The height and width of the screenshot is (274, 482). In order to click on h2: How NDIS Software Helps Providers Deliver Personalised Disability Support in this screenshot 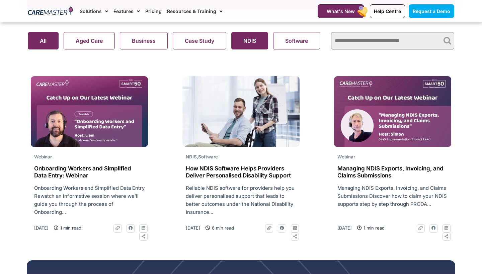, I will do `click(241, 172)`.